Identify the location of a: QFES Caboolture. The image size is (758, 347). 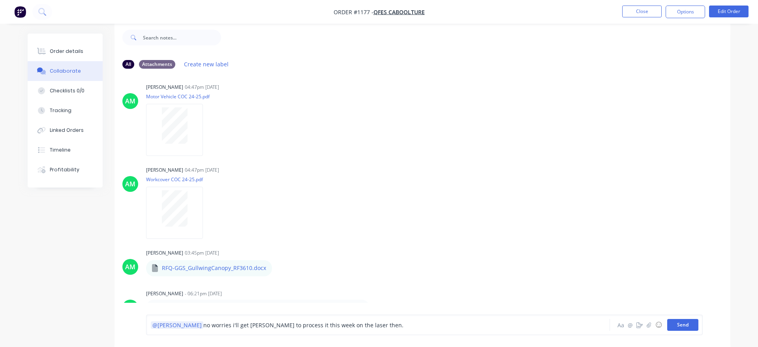
(399, 12).